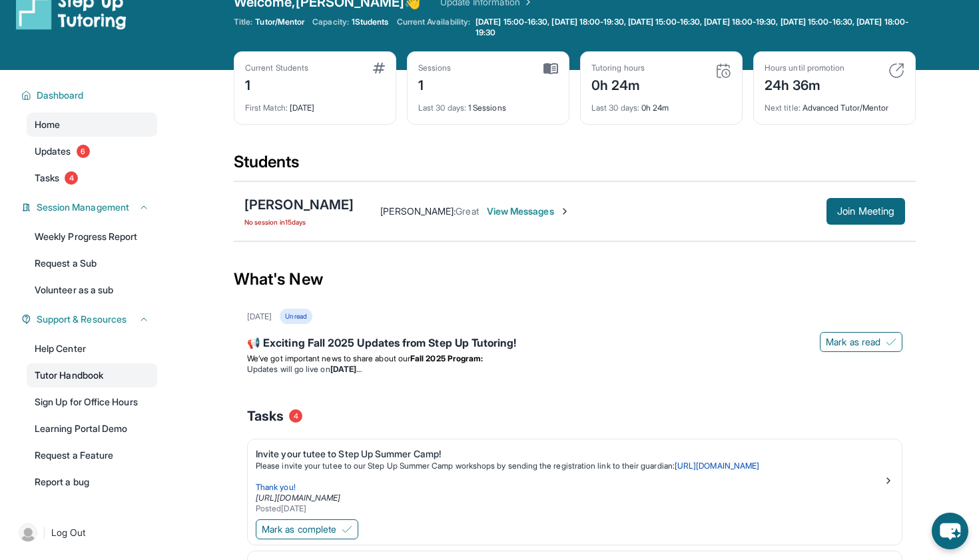 This screenshot has width=979, height=560. Describe the element at coordinates (575, 279) in the screenshot. I see `div: What's New` at that location.